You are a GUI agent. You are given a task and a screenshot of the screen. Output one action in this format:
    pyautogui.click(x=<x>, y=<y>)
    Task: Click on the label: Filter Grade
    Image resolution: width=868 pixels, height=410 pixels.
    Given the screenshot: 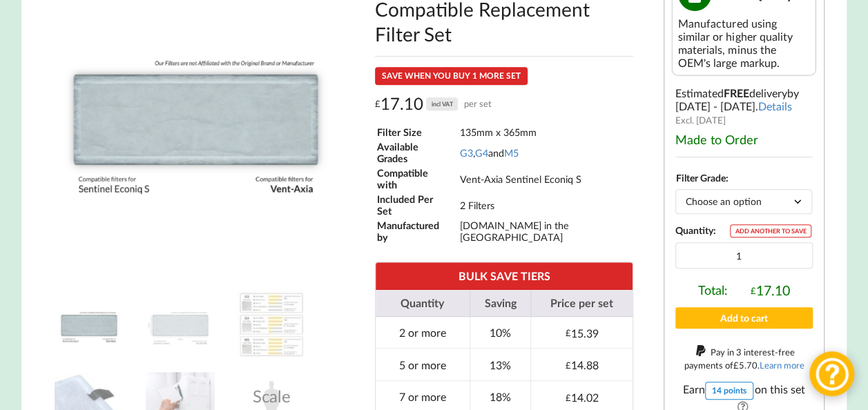 What is the action you would take?
    pyautogui.click(x=700, y=177)
    